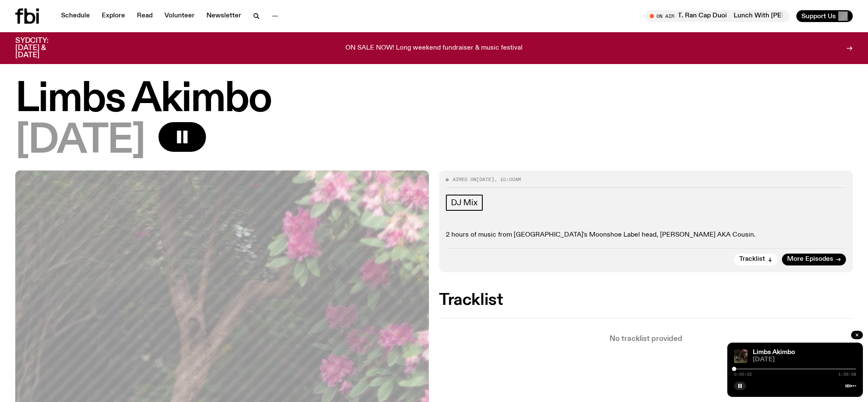 This screenshot has width=868, height=402. What do you see at coordinates (145, 16) in the screenshot?
I see `a: Read` at bounding box center [145, 16].